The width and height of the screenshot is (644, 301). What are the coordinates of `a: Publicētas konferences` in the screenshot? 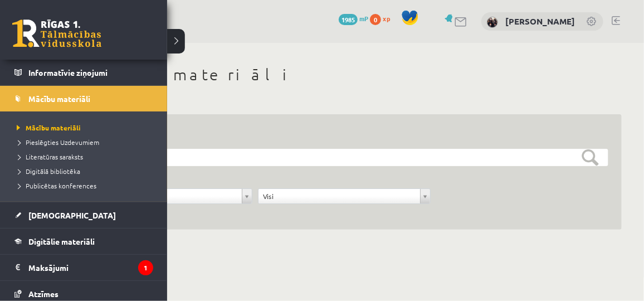 It's located at (85, 185).